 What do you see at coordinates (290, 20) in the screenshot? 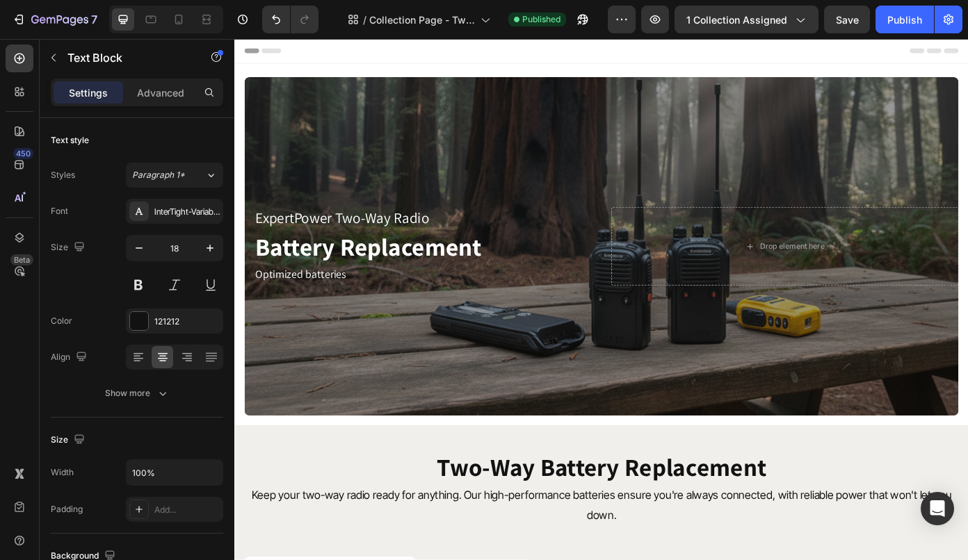
I see `div: Undo/Redo` at bounding box center [290, 20].